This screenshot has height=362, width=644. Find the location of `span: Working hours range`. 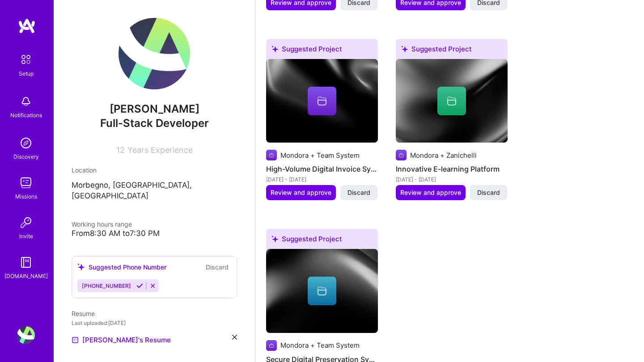

span: Working hours range is located at coordinates (102, 224).